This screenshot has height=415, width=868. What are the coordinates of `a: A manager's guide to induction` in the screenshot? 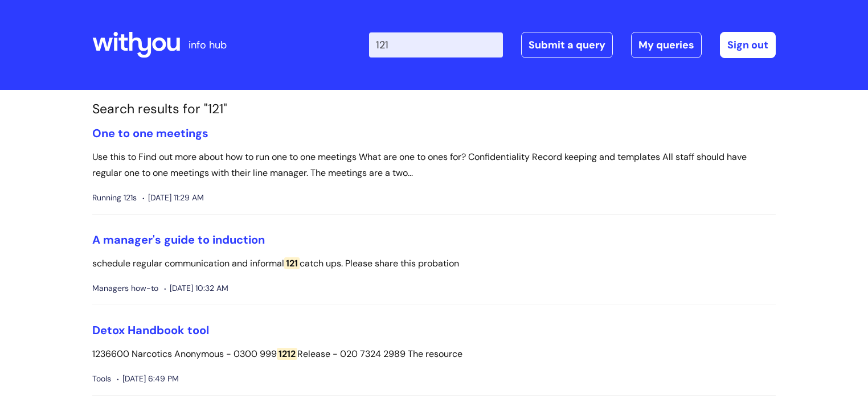 It's located at (178, 240).